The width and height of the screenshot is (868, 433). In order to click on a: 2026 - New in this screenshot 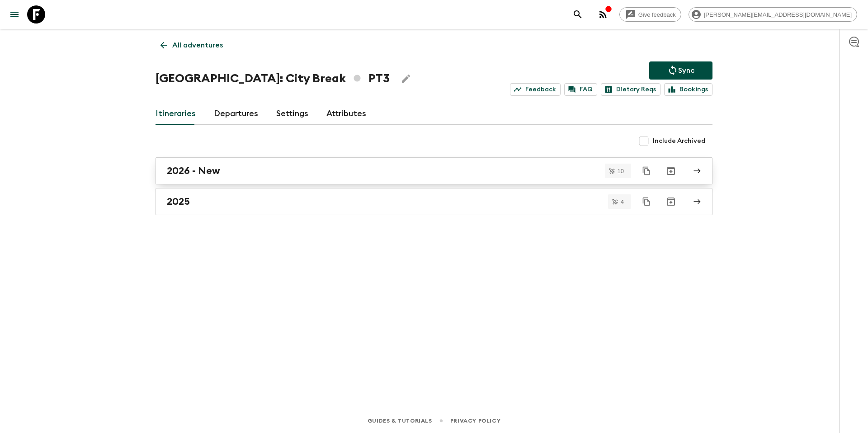, I will do `click(434, 171)`.